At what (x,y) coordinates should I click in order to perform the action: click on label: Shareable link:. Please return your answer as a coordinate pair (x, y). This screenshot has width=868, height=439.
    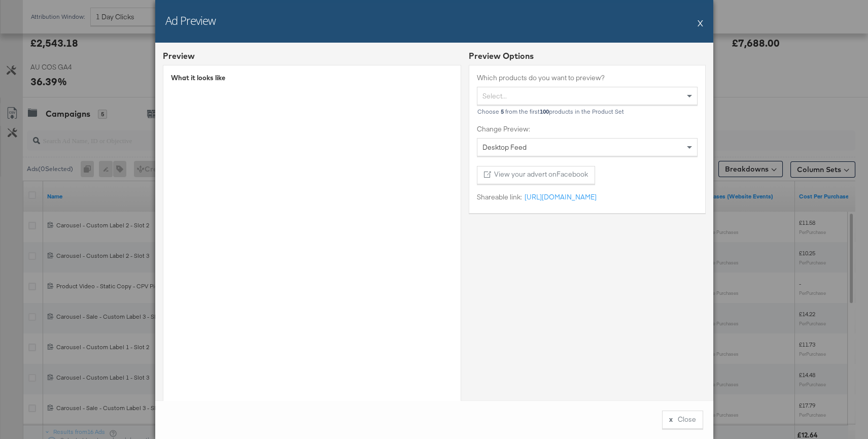
    Looking at the image, I should click on (499, 197).